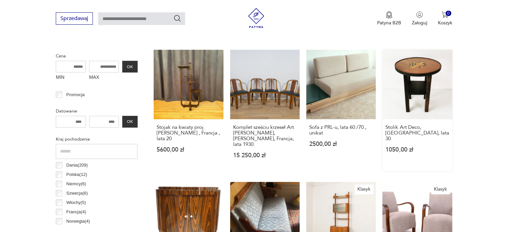 This screenshot has width=508, height=232. What do you see at coordinates (389, 19) in the screenshot?
I see `button: Patyna B2B` at bounding box center [389, 19].